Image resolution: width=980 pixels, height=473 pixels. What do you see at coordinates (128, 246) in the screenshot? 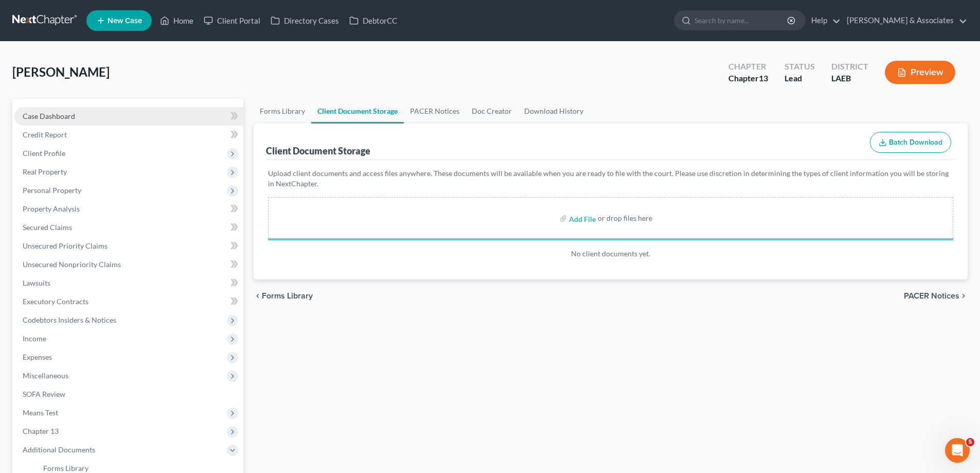
I see `a: Unsecured Priority Claims` at bounding box center [128, 246].